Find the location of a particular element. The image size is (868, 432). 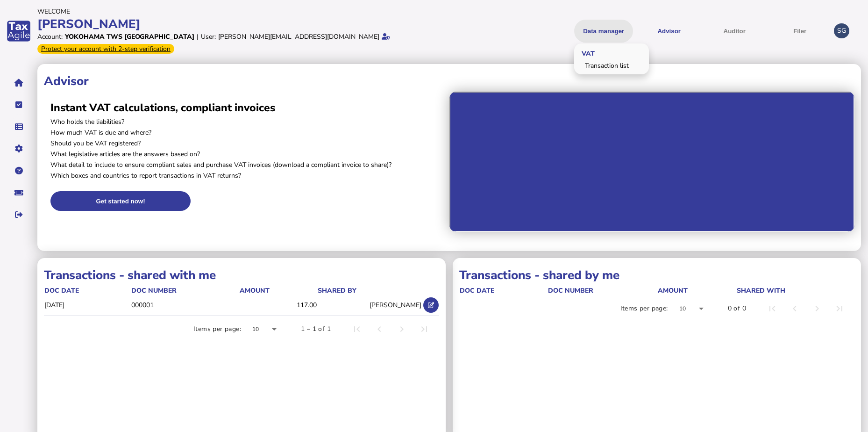

div: Profile settings is located at coordinates (841, 31).